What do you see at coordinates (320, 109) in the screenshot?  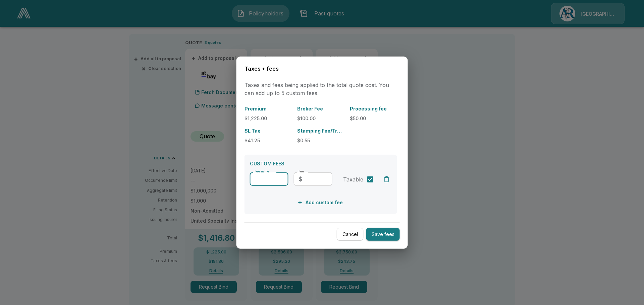 I see `p: Broker Fee` at bounding box center [320, 109].